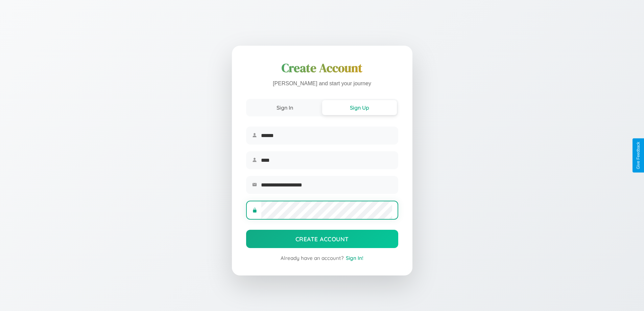 The width and height of the screenshot is (644, 311). What do you see at coordinates (359, 108) in the screenshot?
I see `button: Sign Up` at bounding box center [359, 108].